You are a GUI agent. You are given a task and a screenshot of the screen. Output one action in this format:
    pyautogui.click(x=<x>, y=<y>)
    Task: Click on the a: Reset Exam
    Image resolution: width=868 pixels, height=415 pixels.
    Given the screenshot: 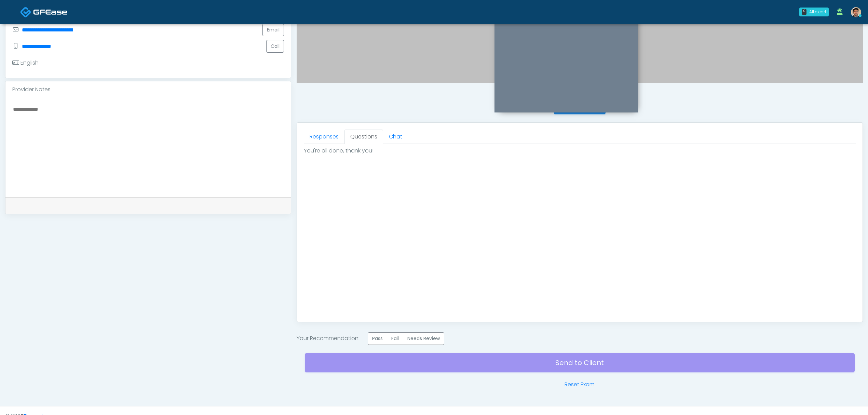 What is the action you would take?
    pyautogui.click(x=580, y=384)
    